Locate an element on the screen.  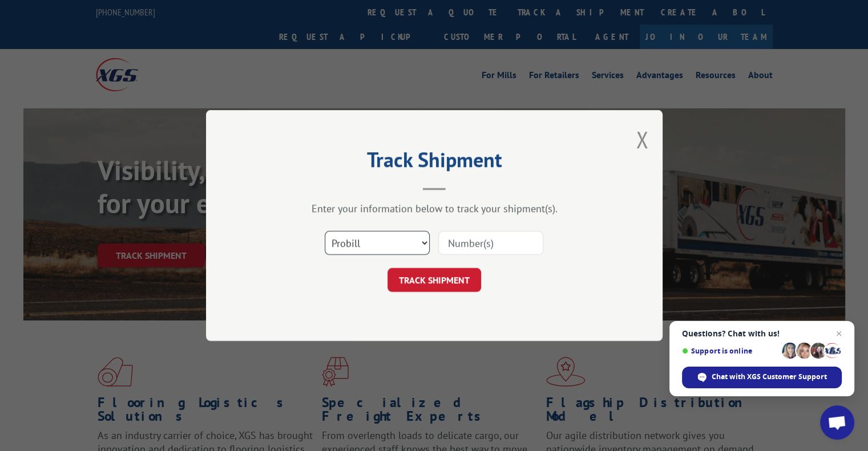
div: Chat with XGS Customer Support is located at coordinates (762, 377).